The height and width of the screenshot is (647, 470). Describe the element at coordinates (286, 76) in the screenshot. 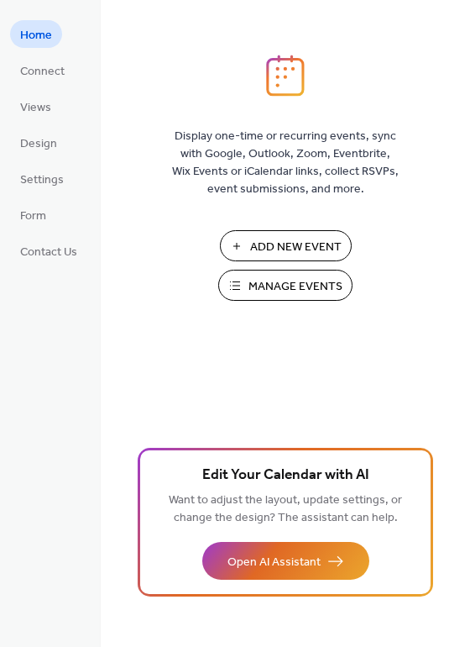

I see `img: logo_icon.svg` at that location.